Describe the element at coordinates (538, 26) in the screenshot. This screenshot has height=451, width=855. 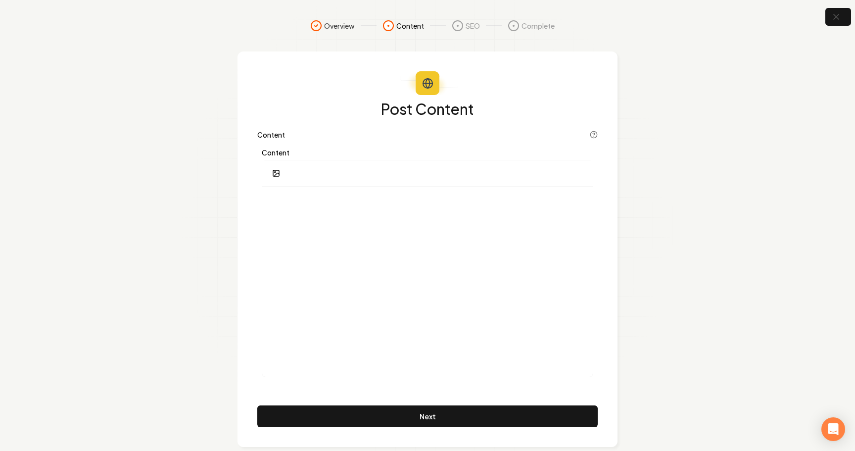
I see `span: Complete` at that location.